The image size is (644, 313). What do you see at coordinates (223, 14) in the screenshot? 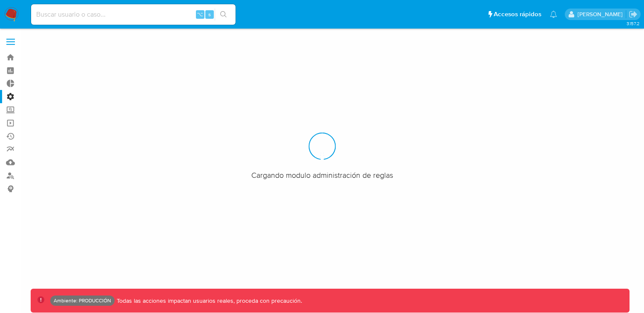
I see `button: search-icon` at bounding box center [223, 14].